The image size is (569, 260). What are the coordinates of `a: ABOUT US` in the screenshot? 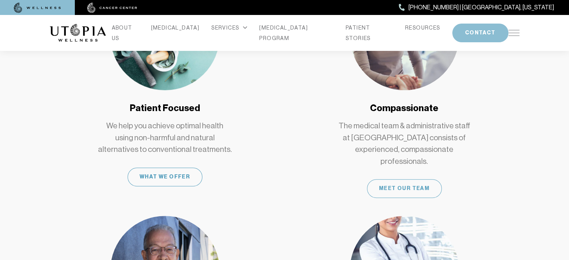 It's located at (125, 33).